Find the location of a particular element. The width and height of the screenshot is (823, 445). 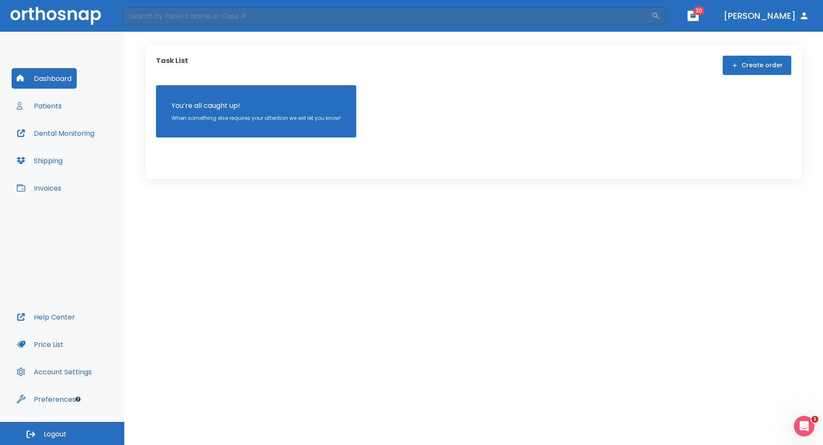

button: Dashboard is located at coordinates (44, 78).